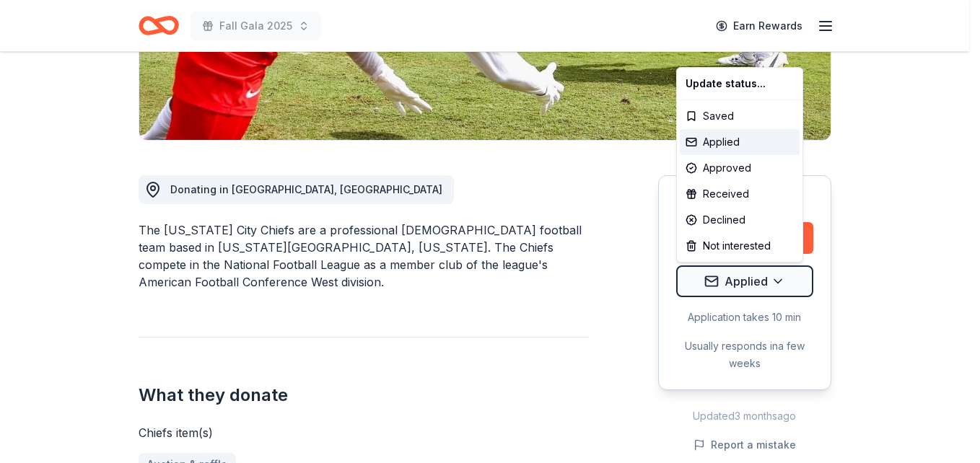  Describe the element at coordinates (739, 168) in the screenshot. I see `div: Approved` at that location.